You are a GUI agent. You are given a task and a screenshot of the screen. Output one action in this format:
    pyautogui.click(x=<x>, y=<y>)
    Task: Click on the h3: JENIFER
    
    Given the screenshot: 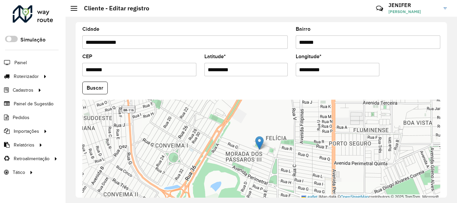 What is the action you would take?
    pyautogui.click(x=413, y=5)
    